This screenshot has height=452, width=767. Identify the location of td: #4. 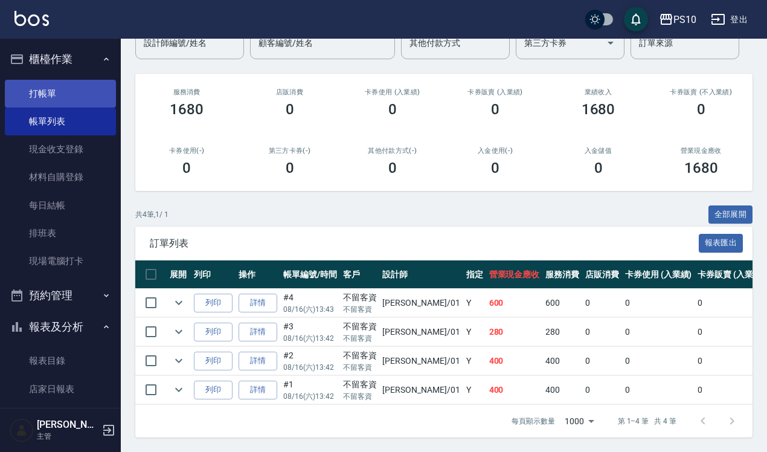
(310, 303).